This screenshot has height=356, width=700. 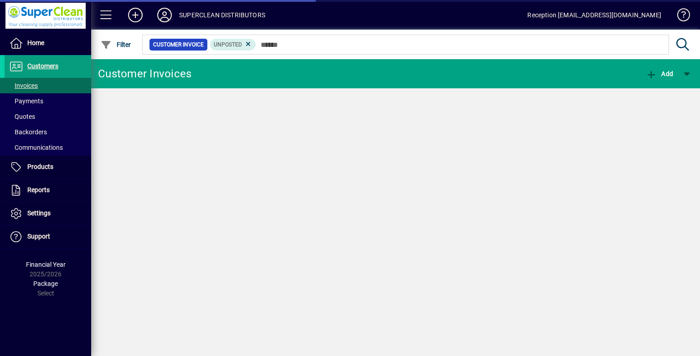 What do you see at coordinates (46, 265) in the screenshot?
I see `span: Financial Year` at bounding box center [46, 265].